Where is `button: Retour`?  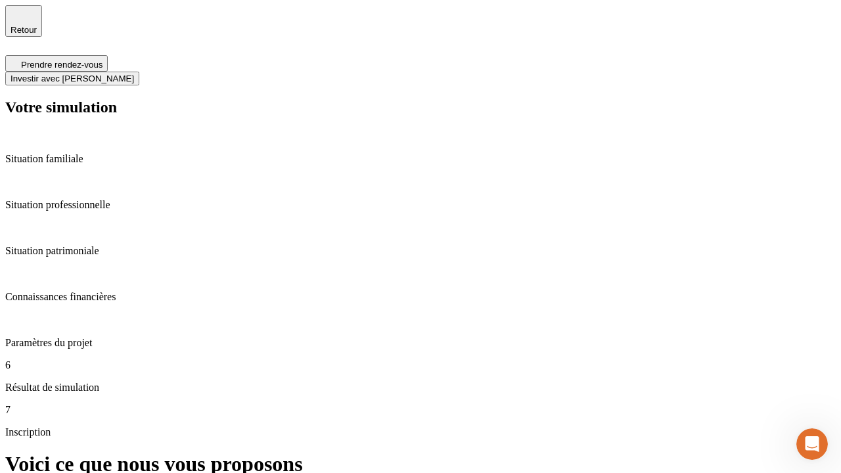 button: Retour is located at coordinates (24, 21).